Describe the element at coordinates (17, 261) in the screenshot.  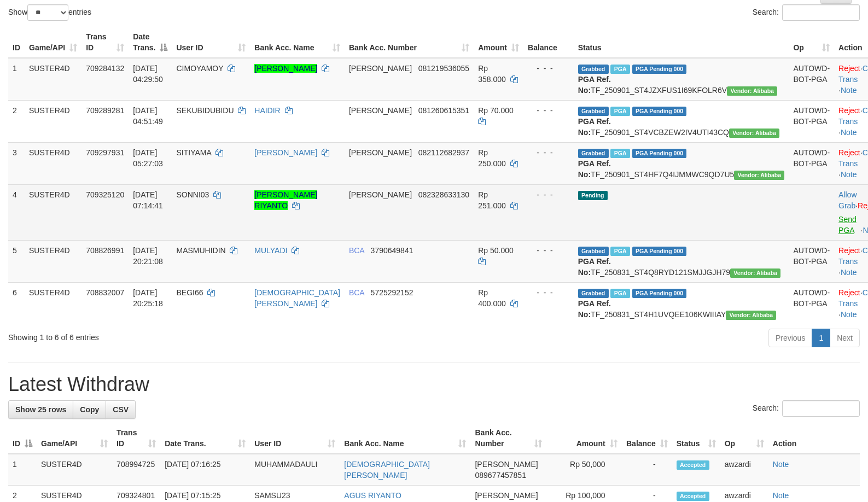
I see `td: 5` at that location.